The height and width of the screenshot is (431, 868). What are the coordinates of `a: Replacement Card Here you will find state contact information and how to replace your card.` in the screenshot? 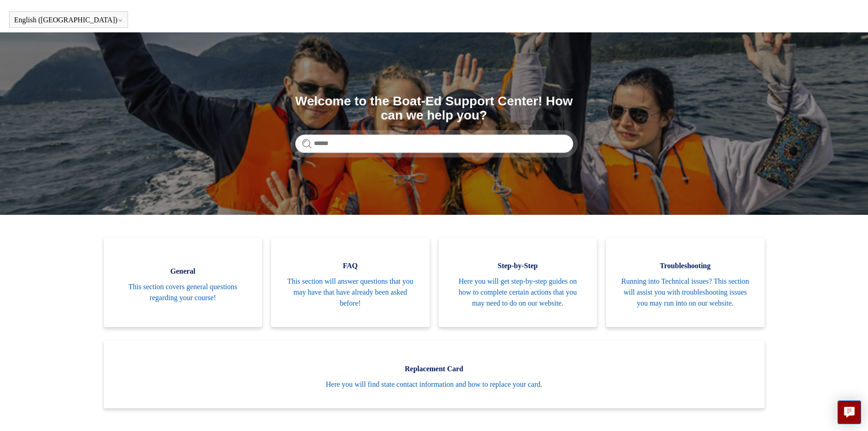 It's located at (434, 374).